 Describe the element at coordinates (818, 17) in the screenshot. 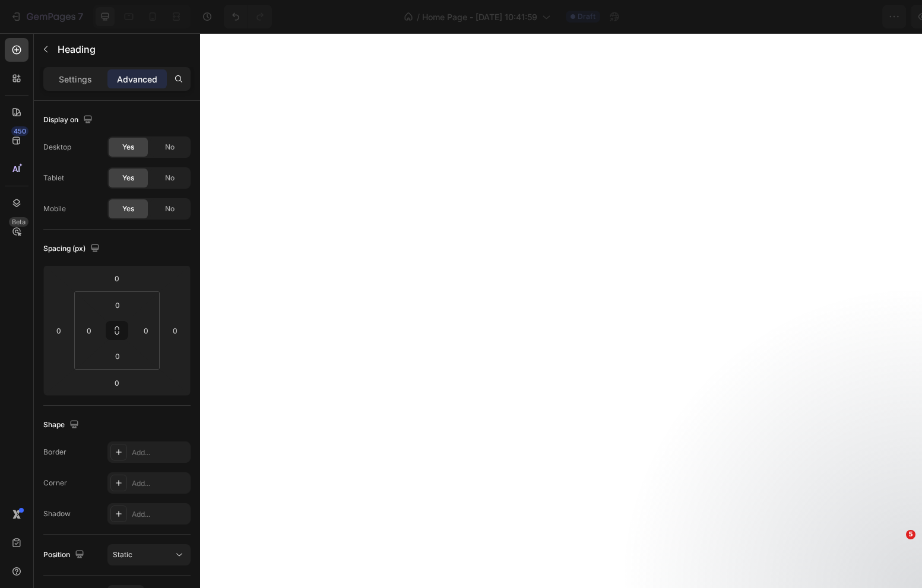

I see `button: Save` at that location.